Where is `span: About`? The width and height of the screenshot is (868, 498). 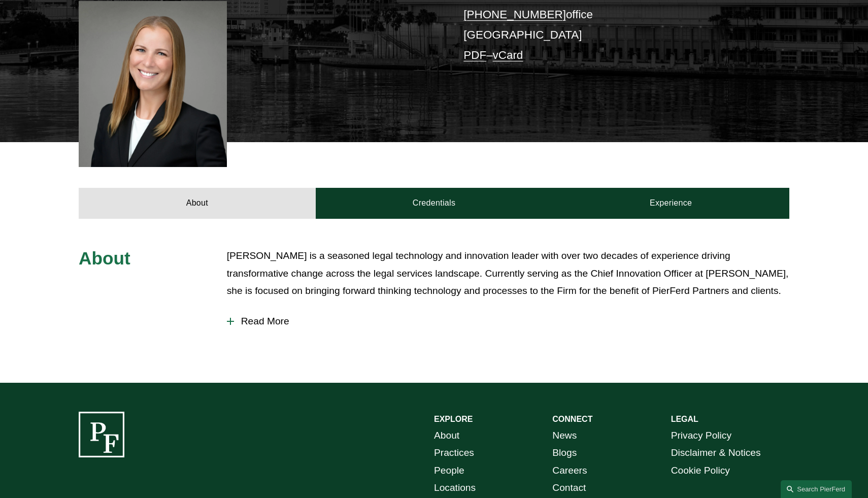
span: About is located at coordinates (104, 258).